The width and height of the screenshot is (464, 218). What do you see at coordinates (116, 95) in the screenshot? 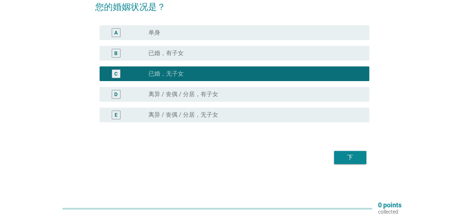
I see `div: D` at bounding box center [116, 95].